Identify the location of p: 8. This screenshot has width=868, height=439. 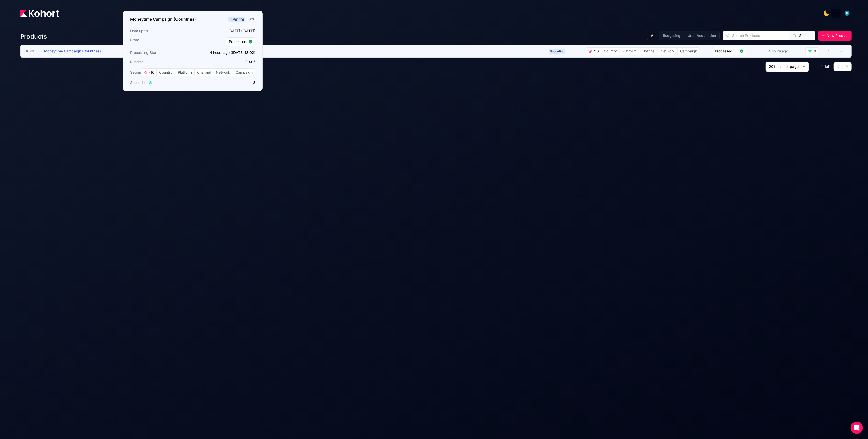
(225, 83).